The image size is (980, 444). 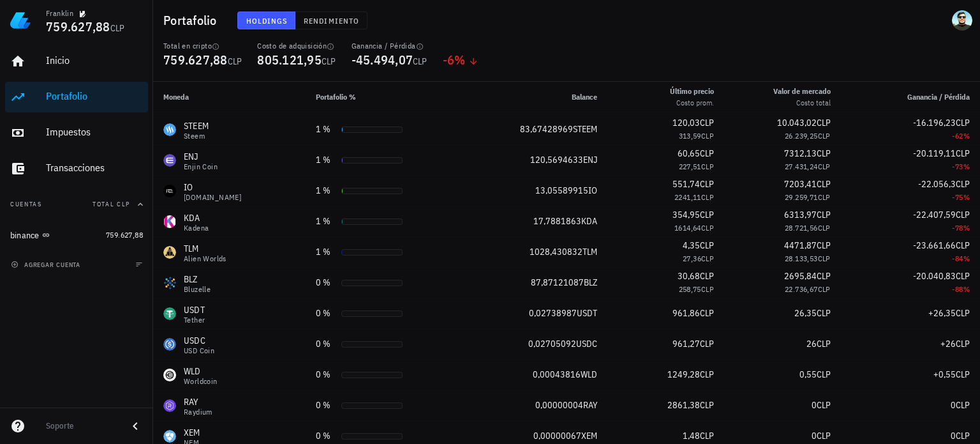 I want to click on span: 30,68, so click(x=688, y=276).